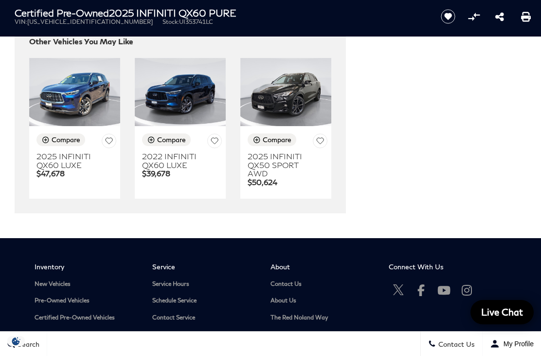  I want to click on span: Contact Us, so click(456, 344).